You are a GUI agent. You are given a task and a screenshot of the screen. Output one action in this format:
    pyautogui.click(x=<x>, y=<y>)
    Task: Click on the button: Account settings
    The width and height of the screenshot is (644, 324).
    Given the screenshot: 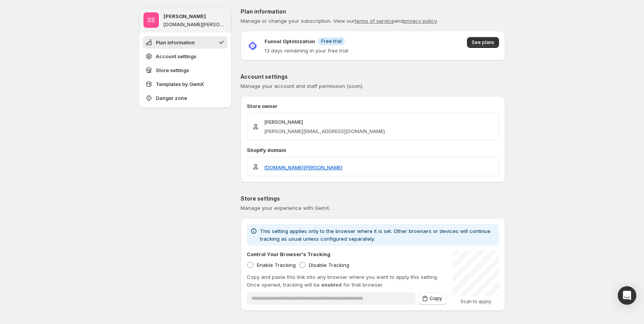 What is the action you would take?
    pyautogui.click(x=185, y=56)
    